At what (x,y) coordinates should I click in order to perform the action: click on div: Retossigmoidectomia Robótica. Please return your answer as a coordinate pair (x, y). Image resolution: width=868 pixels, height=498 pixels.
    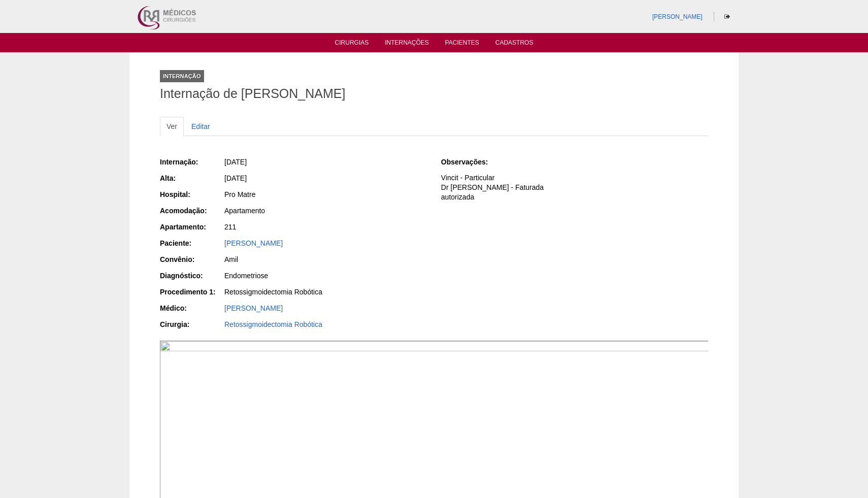
    Looking at the image, I should click on (326, 292).